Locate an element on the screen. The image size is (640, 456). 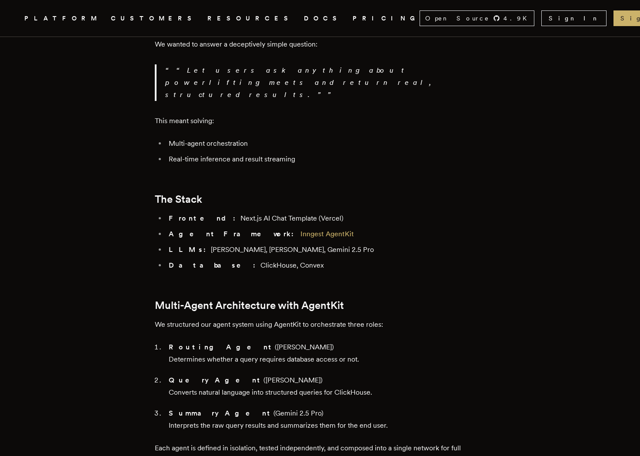
a: Inngest AgentKit is located at coordinates (327, 233).